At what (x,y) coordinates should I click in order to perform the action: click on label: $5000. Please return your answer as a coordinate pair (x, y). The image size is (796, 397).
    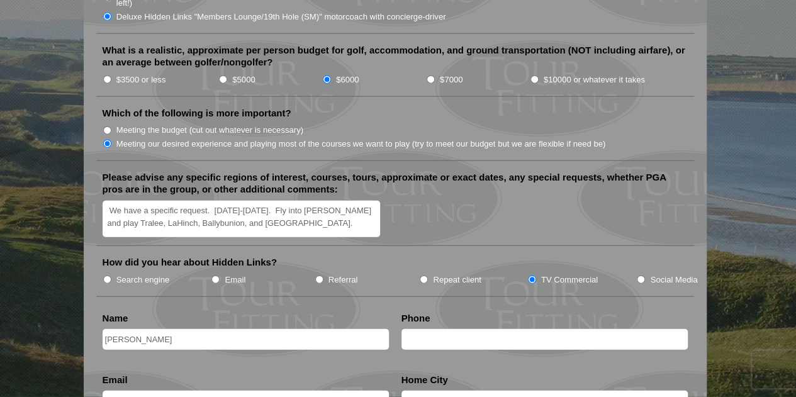
    Looking at the image, I should click on (243, 80).